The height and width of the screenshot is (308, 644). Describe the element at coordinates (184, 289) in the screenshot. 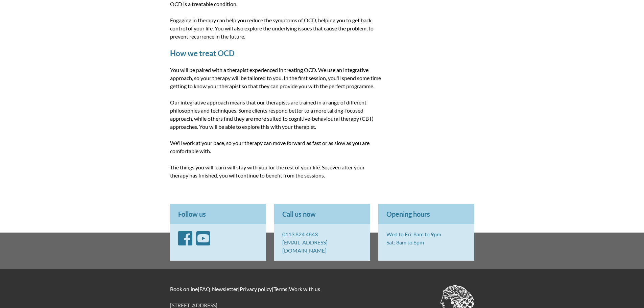

I see `a: Book online` at that location.